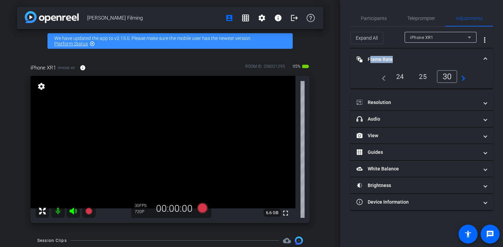 The height and width of the screenshot is (247, 503). I want to click on mat-expansion-panel-header: Device Information, so click(421, 202).